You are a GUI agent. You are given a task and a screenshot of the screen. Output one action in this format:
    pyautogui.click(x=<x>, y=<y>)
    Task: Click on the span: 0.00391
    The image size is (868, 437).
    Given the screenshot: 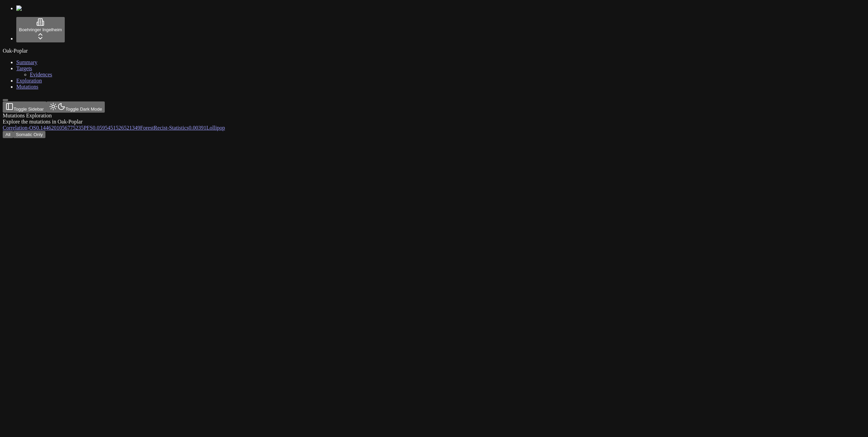 What is the action you would take?
    pyautogui.click(x=197, y=127)
    